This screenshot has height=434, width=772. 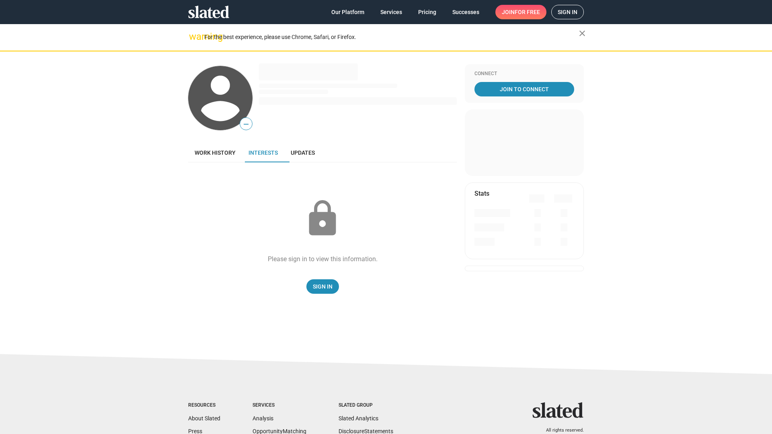 I want to click on span: Successes, so click(x=466, y=12).